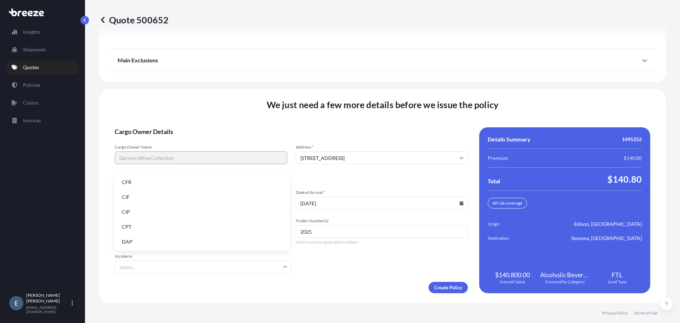 The width and height of the screenshot is (680, 323). I want to click on span: $140,800.00, so click(513, 275).